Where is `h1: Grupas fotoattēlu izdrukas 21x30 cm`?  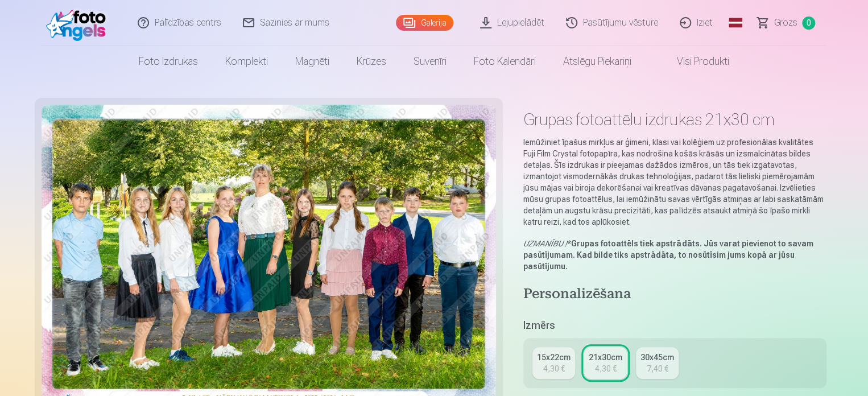
h1: Grupas fotoattēlu izdrukas 21x30 cm is located at coordinates (675, 119).